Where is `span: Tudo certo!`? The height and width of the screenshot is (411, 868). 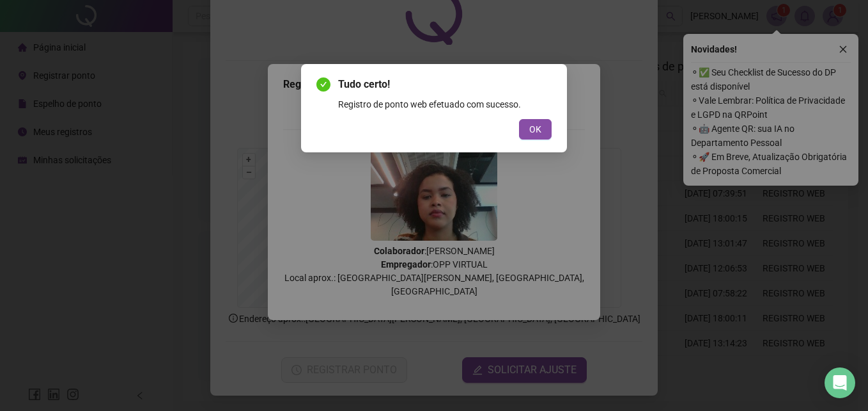
span: Tudo certo! is located at coordinates (445, 85).